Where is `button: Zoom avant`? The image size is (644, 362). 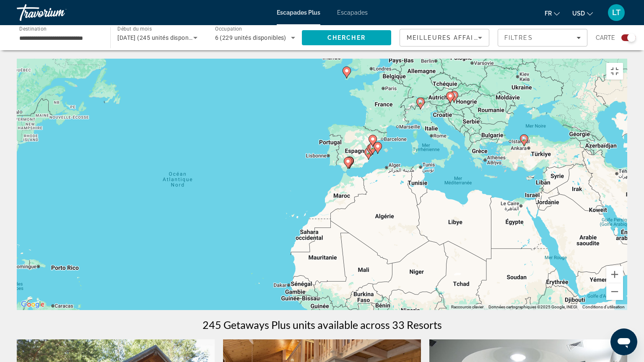
button: Zoom avant is located at coordinates (614, 275).